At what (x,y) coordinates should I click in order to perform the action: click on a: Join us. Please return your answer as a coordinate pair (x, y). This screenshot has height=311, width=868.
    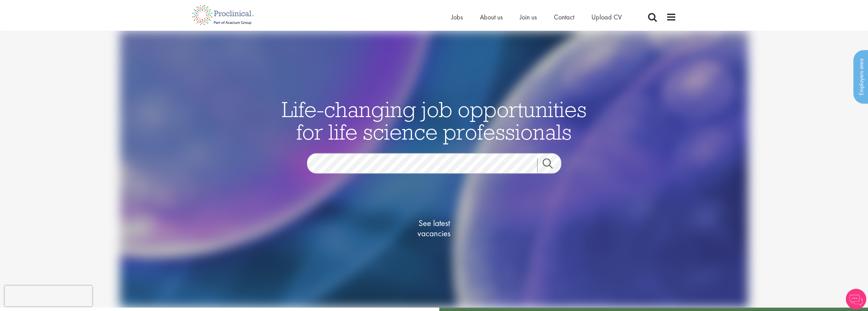
    Looking at the image, I should click on (528, 17).